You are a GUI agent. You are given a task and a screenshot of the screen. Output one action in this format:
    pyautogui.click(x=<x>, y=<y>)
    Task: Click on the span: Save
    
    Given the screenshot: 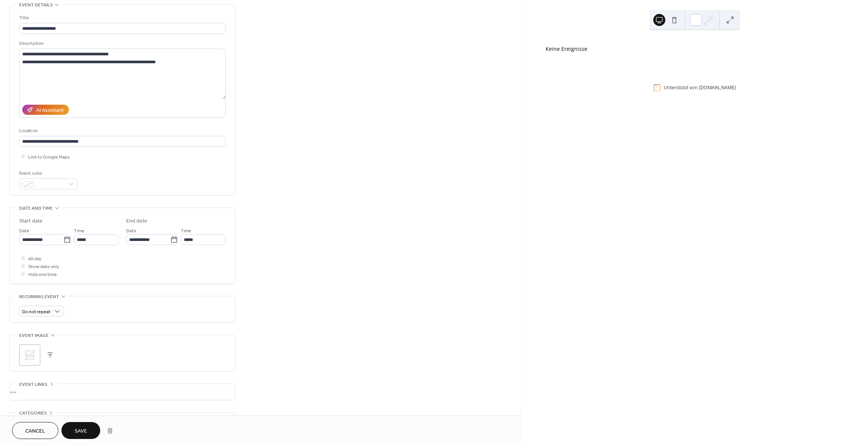 What is the action you would take?
    pyautogui.click(x=81, y=431)
    